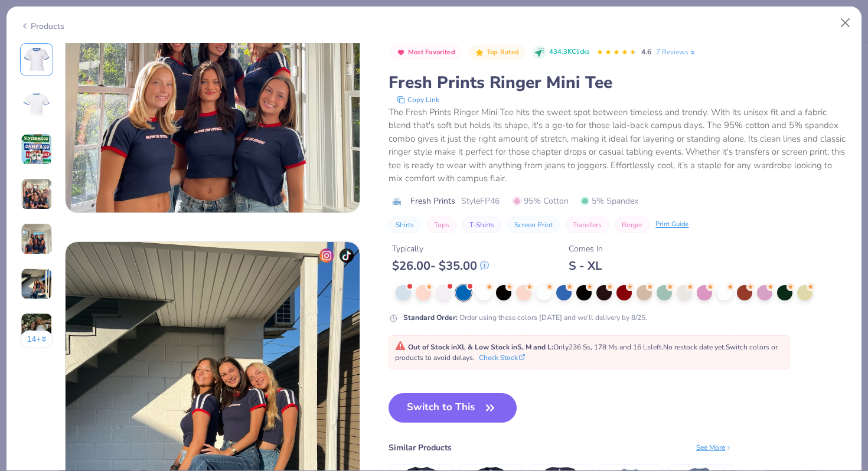 The image size is (868, 471). What do you see at coordinates (618, 145) in the screenshot?
I see `div: The Fresh Prints Ringer Mini Tee hits the sweet spot between timeless and trendy. With its unisex...` at bounding box center [618, 145].